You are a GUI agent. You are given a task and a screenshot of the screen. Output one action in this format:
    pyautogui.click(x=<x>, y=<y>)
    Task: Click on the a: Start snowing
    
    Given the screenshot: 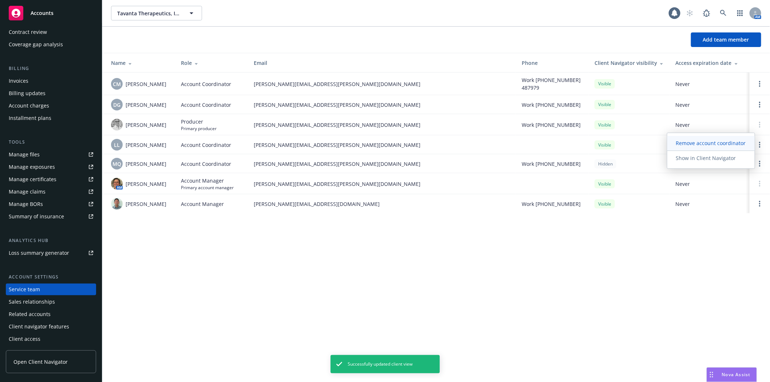 What is the action you would take?
    pyautogui.click(x=690, y=13)
    